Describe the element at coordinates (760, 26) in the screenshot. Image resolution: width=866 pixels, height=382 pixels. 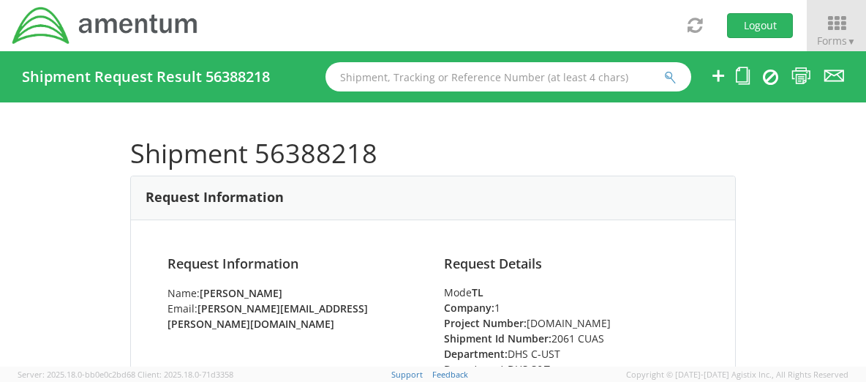
I see `button: Logout` at that location.